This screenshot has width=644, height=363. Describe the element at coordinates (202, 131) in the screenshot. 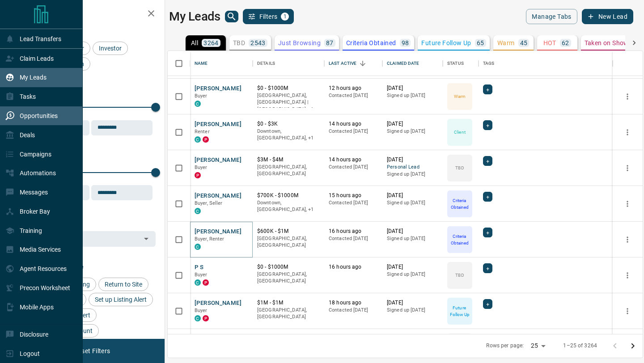

I see `span: Renter` at that location.